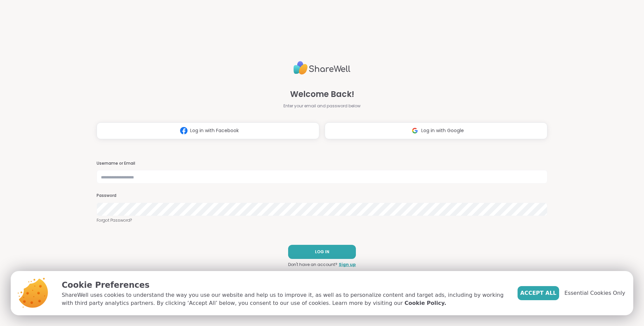 Image resolution: width=644 pixels, height=326 pixels. What do you see at coordinates (347, 264) in the screenshot?
I see `a: Sign up` at bounding box center [347, 264].